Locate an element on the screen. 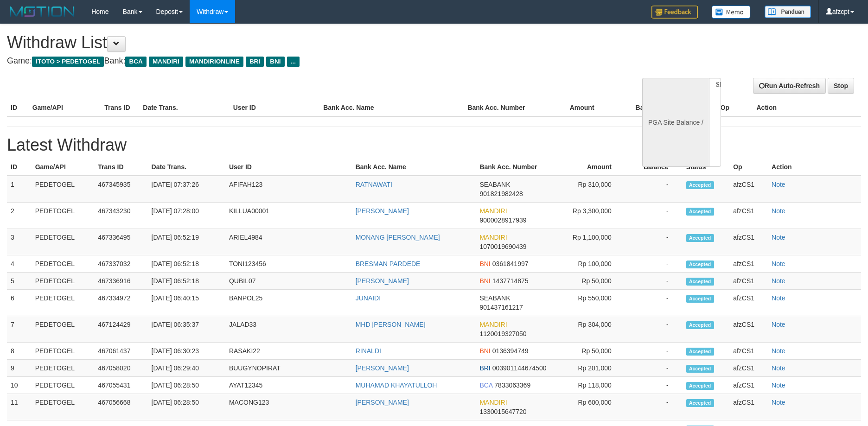 The width and height of the screenshot is (868, 426). td: 5 is located at coordinates (19, 281).